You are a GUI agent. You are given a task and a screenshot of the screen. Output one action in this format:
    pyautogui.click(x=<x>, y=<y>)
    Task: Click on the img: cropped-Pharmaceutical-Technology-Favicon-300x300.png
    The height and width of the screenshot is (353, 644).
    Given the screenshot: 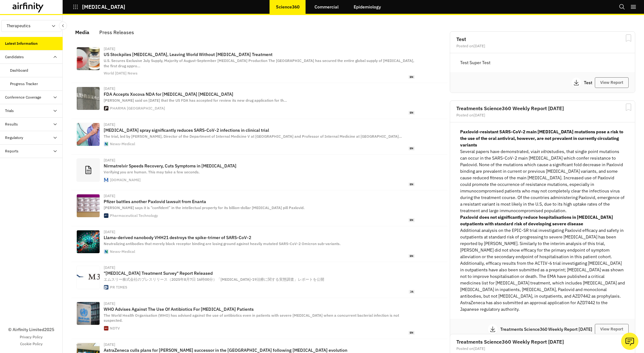 What is the action you would take?
    pyautogui.click(x=106, y=216)
    